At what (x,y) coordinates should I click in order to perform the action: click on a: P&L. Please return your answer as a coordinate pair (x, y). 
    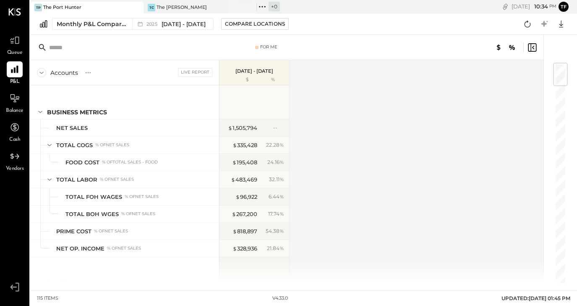
    Looking at the image, I should click on (15, 73).